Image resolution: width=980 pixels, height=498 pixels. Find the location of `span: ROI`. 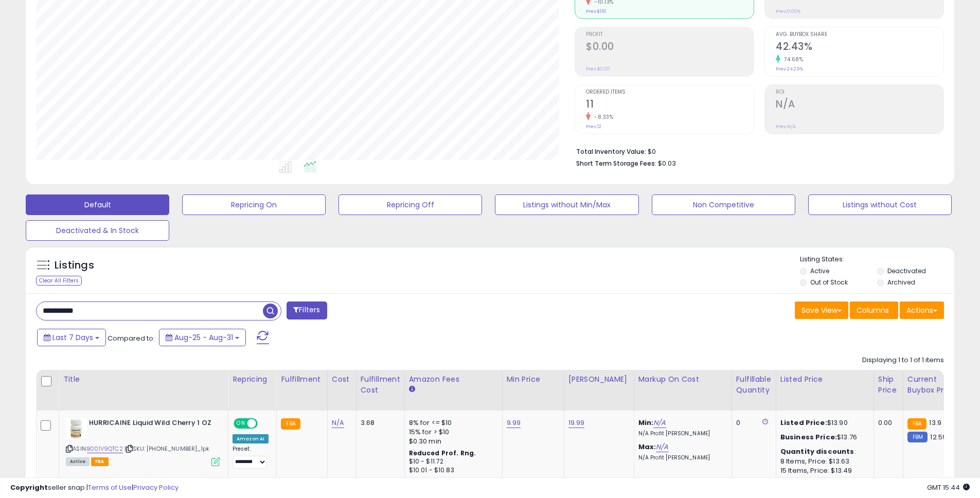

span: ROI is located at coordinates (860, 92).